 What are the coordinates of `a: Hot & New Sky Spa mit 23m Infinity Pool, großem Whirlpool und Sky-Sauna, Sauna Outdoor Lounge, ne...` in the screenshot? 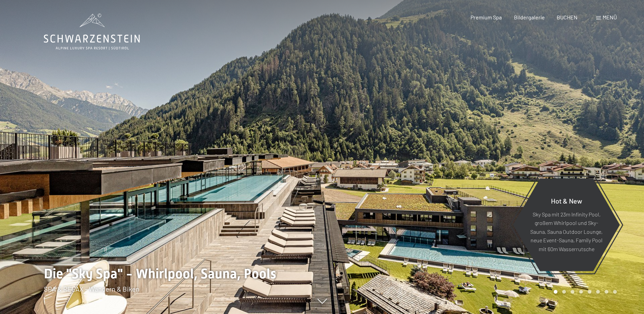 It's located at (566, 225).